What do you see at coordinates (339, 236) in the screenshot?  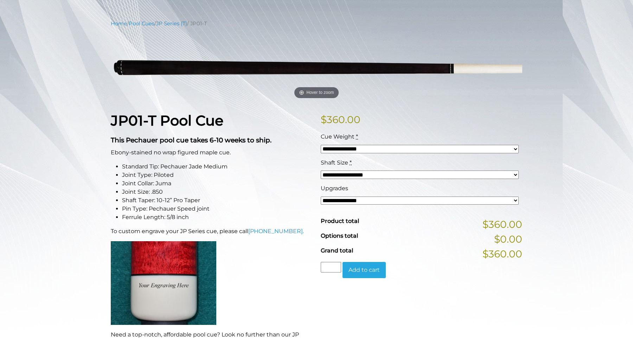 I see `span: Options total` at bounding box center [339, 236].